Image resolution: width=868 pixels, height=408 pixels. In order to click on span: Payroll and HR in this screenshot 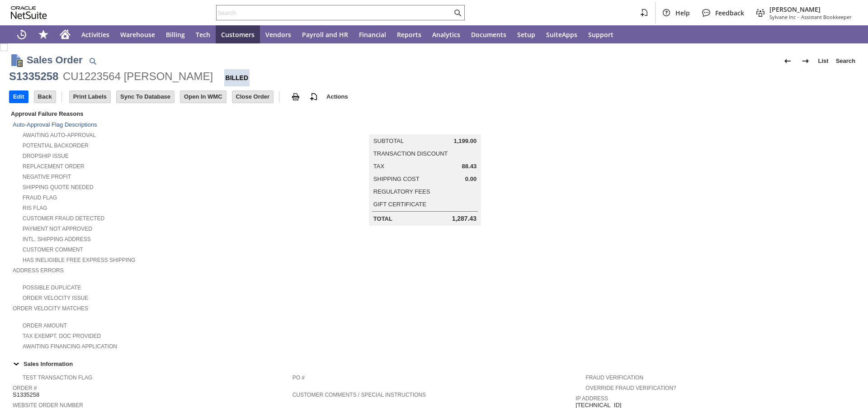, I will do `click(325, 34)`.